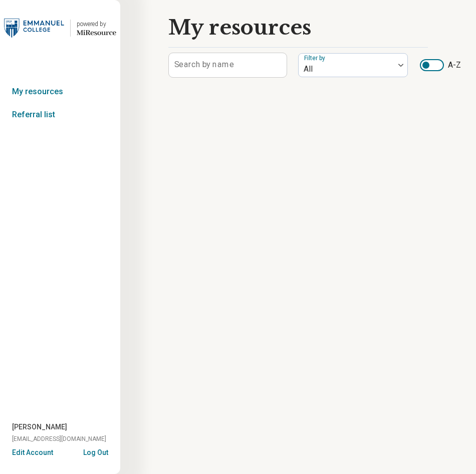 The width and height of the screenshot is (476, 474). What do you see at coordinates (240, 28) in the screenshot?
I see `h1: My resources` at bounding box center [240, 28].